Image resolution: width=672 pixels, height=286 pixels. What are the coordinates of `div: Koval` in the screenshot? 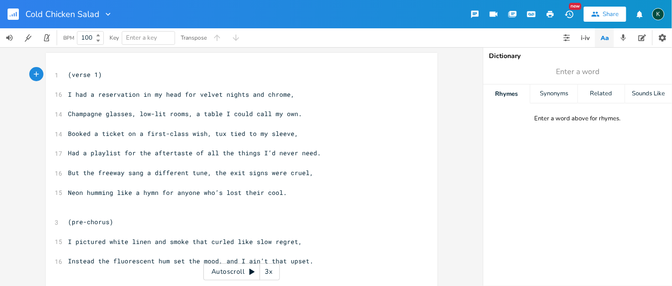 It's located at (659, 14).